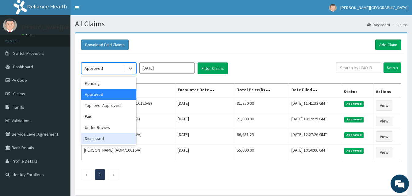 This screenshot has width=412, height=196. I want to click on a: Next page, so click(113, 175).